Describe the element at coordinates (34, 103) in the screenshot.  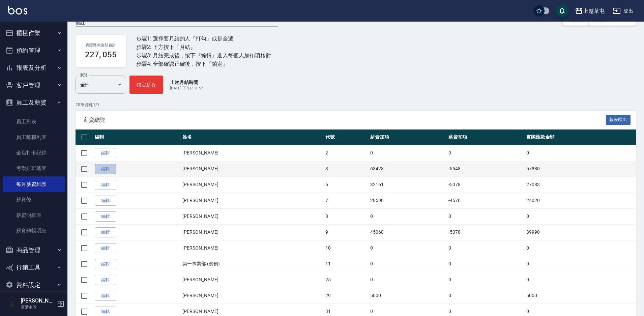
I see `button: 員工及薪資` at that location.